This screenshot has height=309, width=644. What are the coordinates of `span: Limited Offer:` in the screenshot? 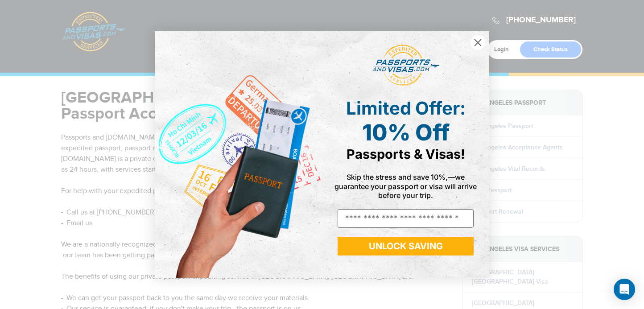 It's located at (406, 108).